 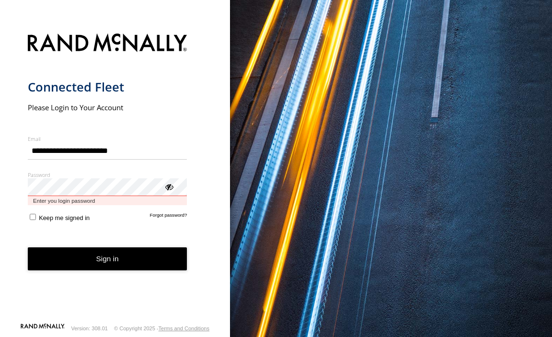 What do you see at coordinates (107, 107) in the screenshot?
I see `h2: Please Login to Your Account` at bounding box center [107, 107].